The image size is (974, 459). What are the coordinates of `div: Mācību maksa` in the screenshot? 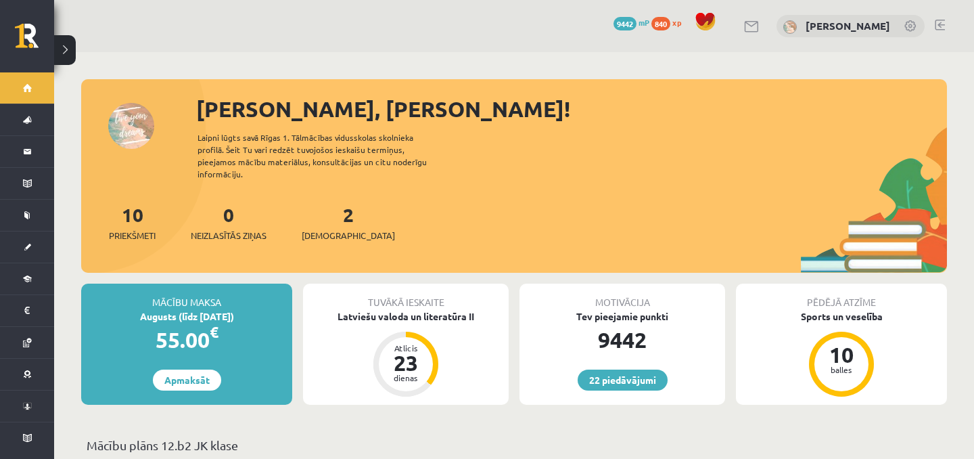 It's located at (187, 296).